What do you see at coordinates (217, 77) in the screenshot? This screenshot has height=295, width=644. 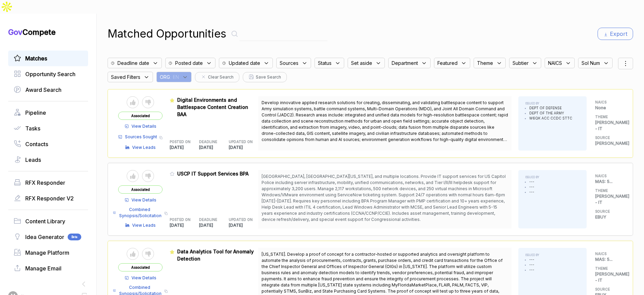 I see `button: Clear Search` at bounding box center [217, 77].